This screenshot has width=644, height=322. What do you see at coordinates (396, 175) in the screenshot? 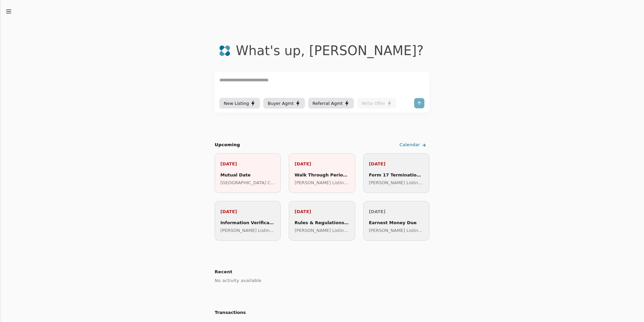
I see `div: Form 17 Termination Expires` at bounding box center [396, 175].